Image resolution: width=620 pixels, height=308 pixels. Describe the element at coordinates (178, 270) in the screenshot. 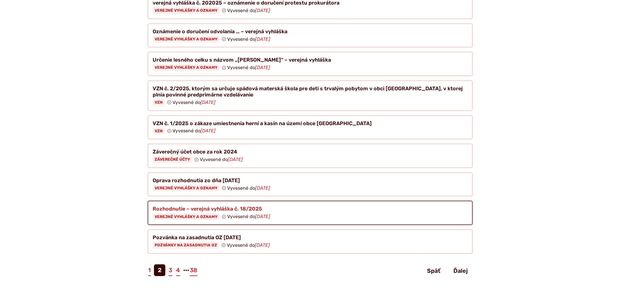

I see `a: 4` at that location.